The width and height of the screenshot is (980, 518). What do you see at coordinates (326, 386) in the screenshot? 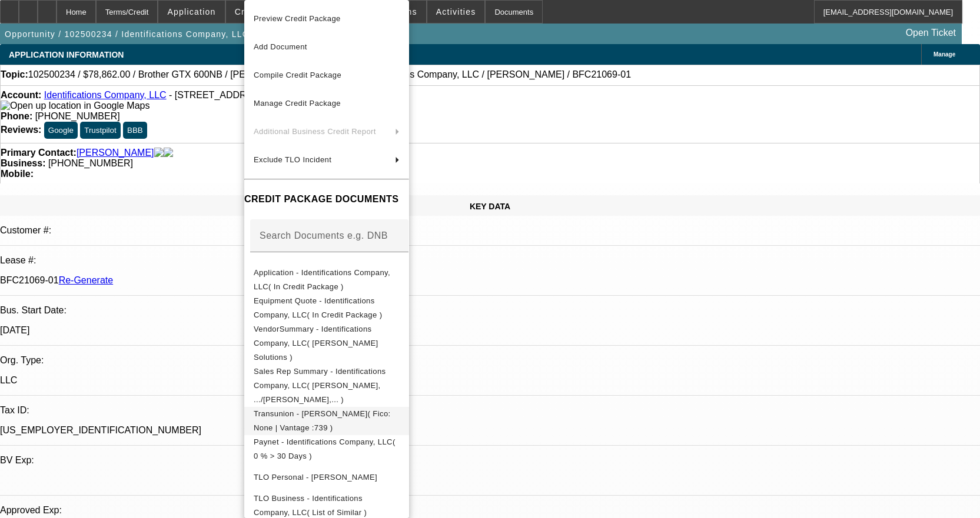
I see `button: Sales Rep Summary - Identifications Company, LLC( Wesolowski, .../Wesolowski,... )` at bounding box center [326, 386].